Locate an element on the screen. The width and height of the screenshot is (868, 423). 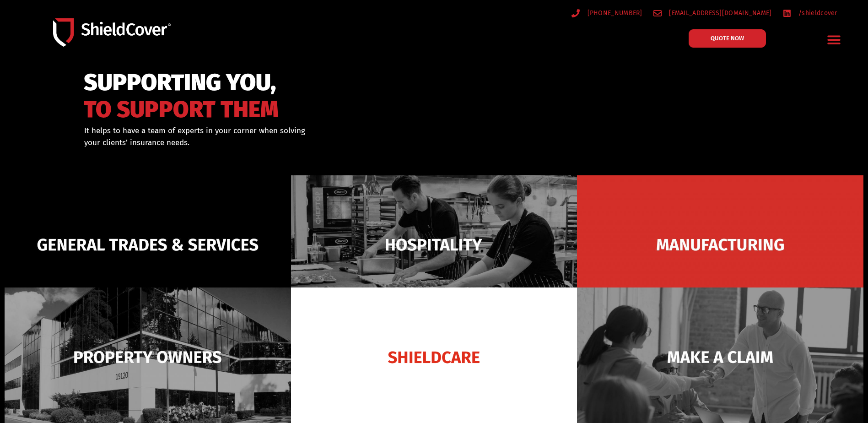
div: It helps to have a team of experts in your corner when solving is located at coordinates (282, 136).